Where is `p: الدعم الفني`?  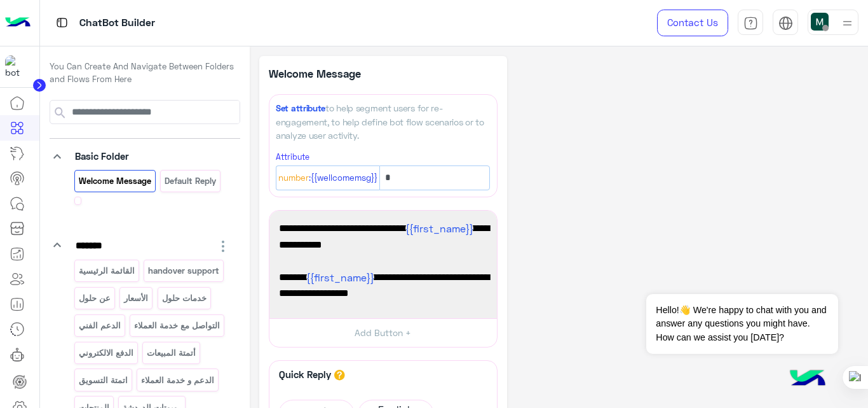
p: الدعم الفني is located at coordinates (99, 325).